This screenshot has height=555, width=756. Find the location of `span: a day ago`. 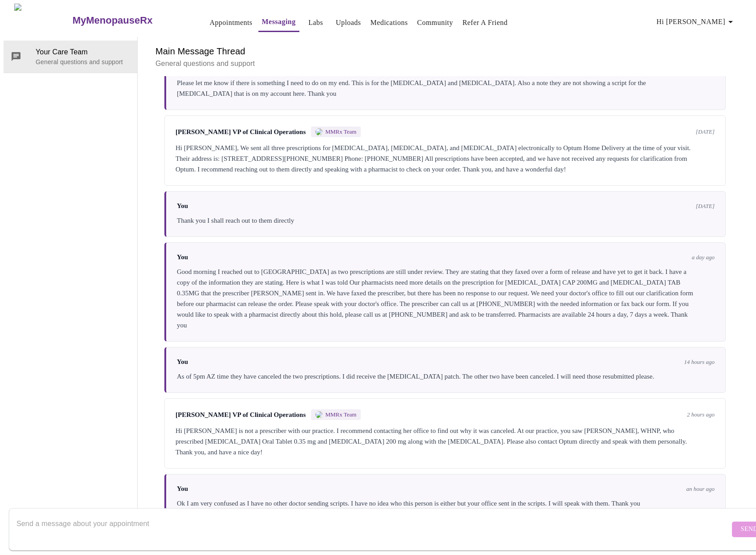

span: a day ago is located at coordinates (703, 257).